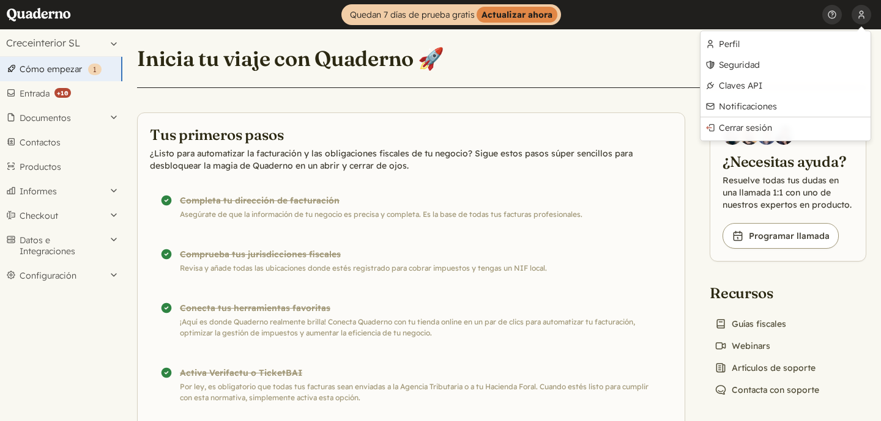  Describe the element at coordinates (785, 65) in the screenshot. I see `a: Seguridad` at that location.